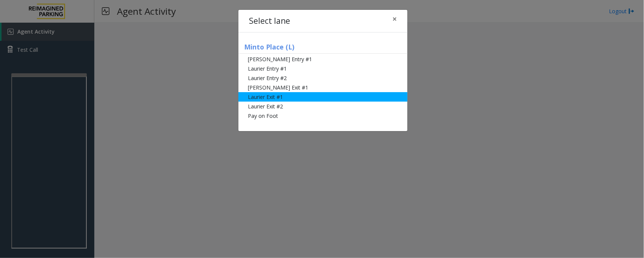 The image size is (644, 258). Describe the element at coordinates (323, 106) in the screenshot. I see `li: Laurier Exit #2` at that location.